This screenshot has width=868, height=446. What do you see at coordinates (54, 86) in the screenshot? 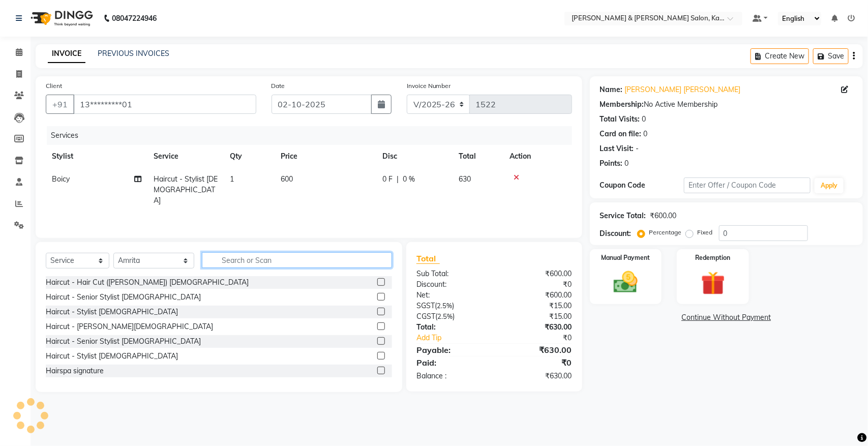
I see `label: Client` at bounding box center [54, 86].